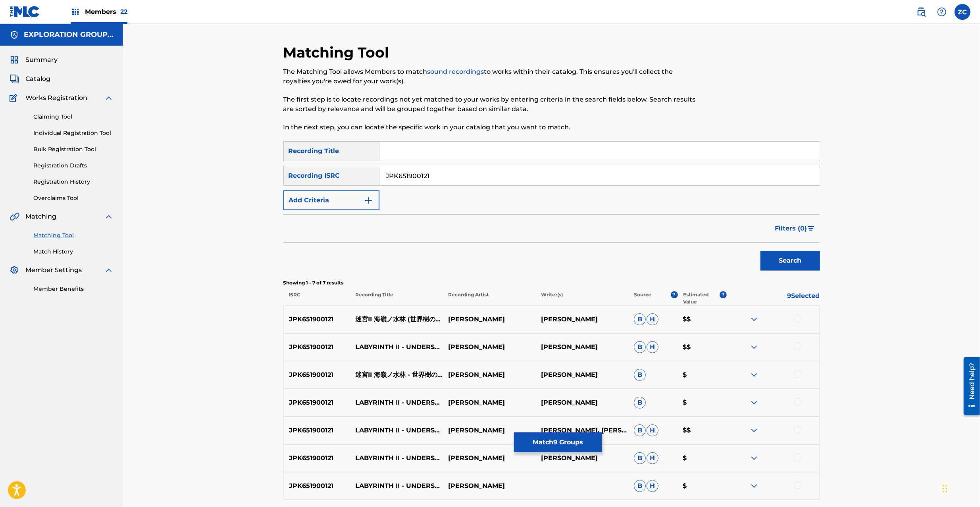 The height and width of the screenshot is (507, 980). What do you see at coordinates (73, 133) in the screenshot?
I see `a: Individual Registration Tool` at bounding box center [73, 133].